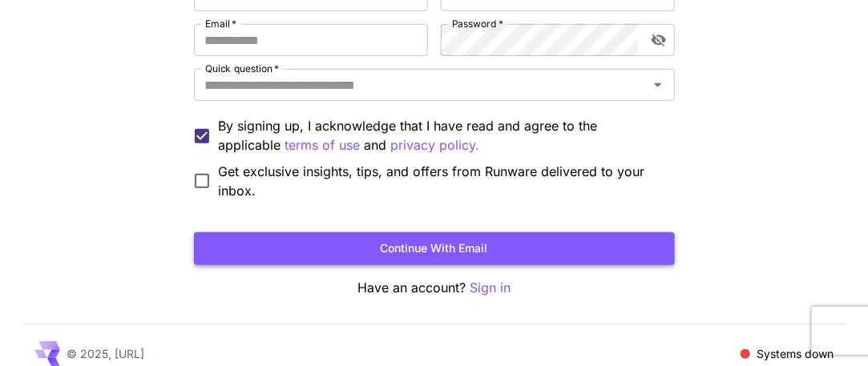 The width and height of the screenshot is (868, 366). Describe the element at coordinates (220, 24) in the screenshot. I see `label: Email` at that location.